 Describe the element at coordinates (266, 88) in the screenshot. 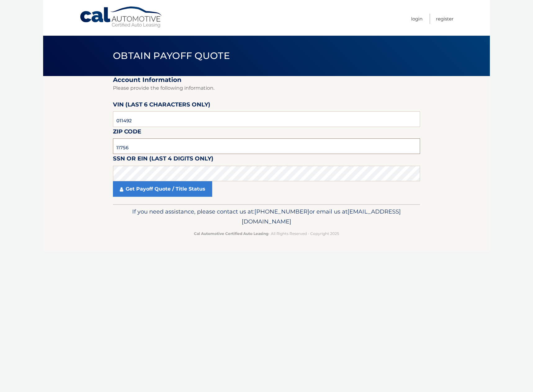

I see `p: Please provide the following information.` at that location.